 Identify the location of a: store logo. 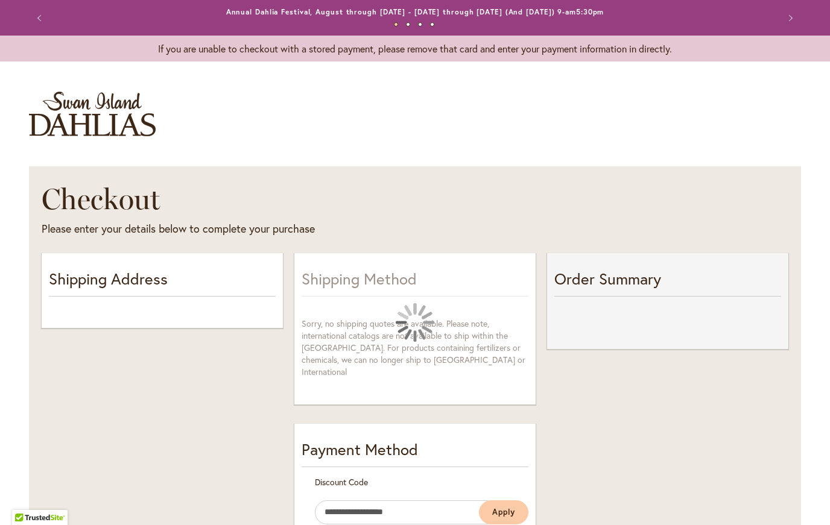
(92, 114).